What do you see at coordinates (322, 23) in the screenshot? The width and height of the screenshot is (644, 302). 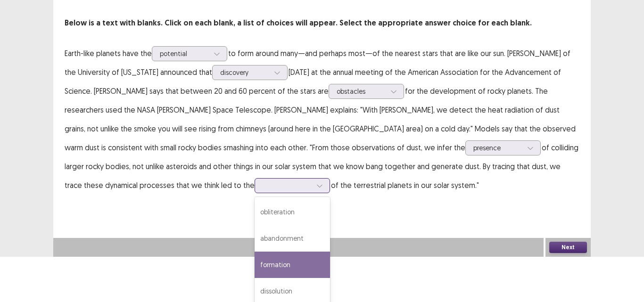 I see `p: Below is a text with blanks. Click on each blank, a list of choices will appear. Select the appro...` at bounding box center [322, 23].